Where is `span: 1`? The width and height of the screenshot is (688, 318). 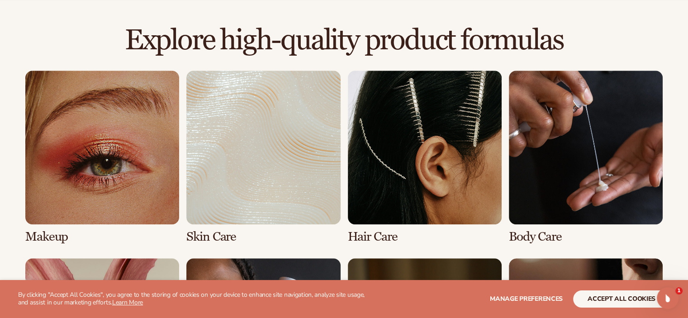 span: 1 is located at coordinates (679, 291).